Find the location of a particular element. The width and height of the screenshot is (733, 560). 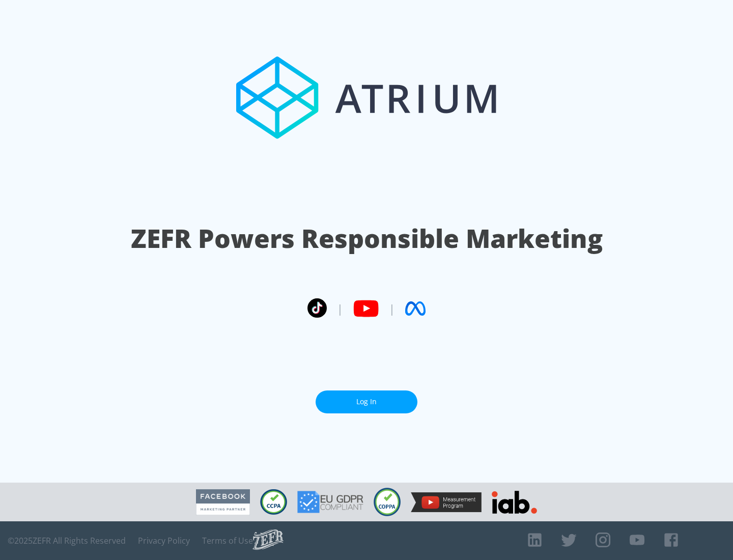

a: Terms of Use is located at coordinates (228, 541).